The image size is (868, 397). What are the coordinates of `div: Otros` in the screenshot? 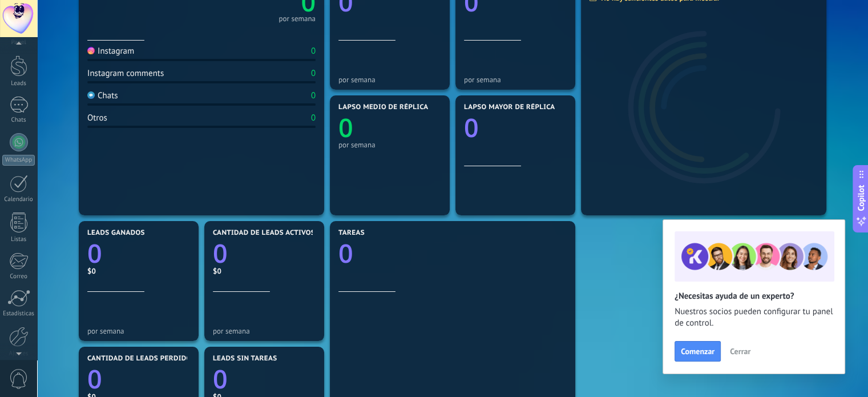 It's located at (97, 118).